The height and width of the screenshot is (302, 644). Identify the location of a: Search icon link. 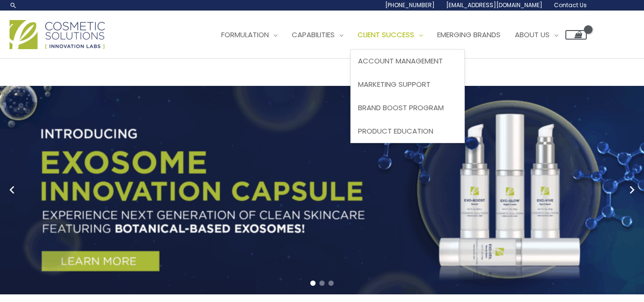
(13, 5).